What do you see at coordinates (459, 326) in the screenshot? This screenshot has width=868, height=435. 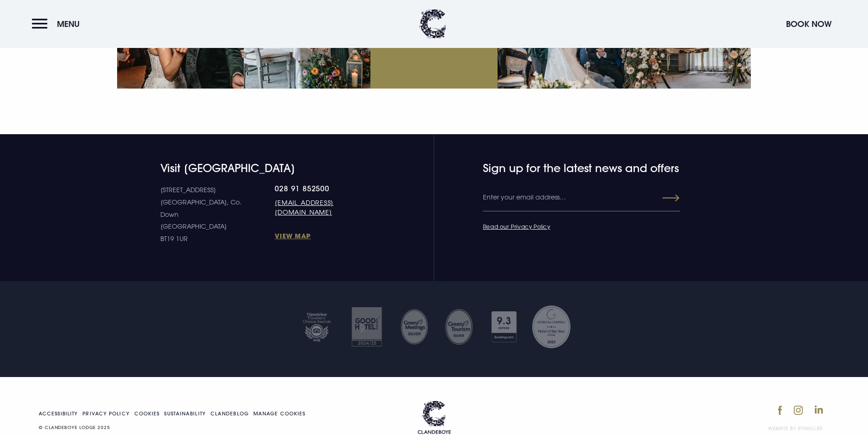 I see `img: GM SILVER TRANSPARENT` at bounding box center [459, 326].